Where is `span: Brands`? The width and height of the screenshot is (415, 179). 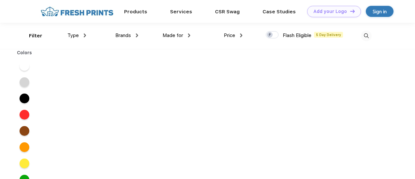
span: Brands is located at coordinates (123, 35).